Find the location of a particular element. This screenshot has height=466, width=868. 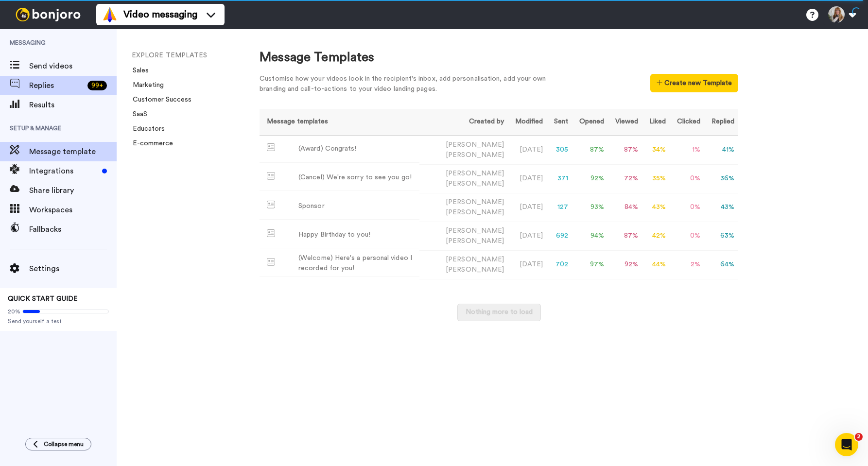

span: Send videos is located at coordinates (73, 66).